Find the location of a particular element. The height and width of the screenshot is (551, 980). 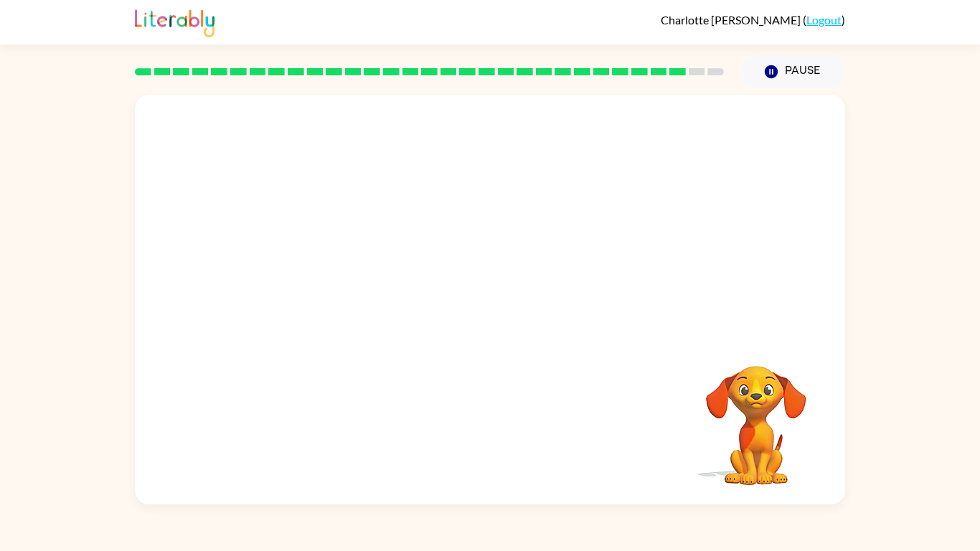

img: Literably is located at coordinates (174, 21).